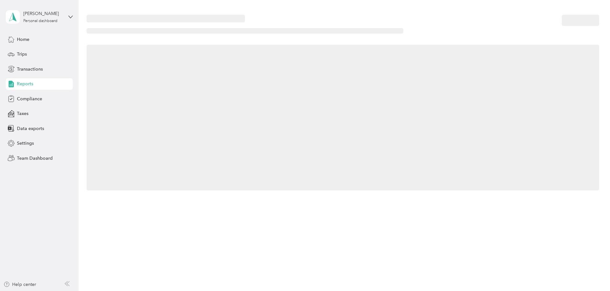  What do you see at coordinates (25, 84) in the screenshot?
I see `span: Reports` at bounding box center [25, 84].